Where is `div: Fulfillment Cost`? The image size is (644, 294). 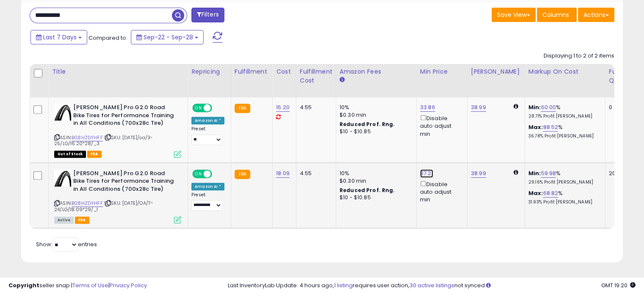
div: Fulfillment Cost is located at coordinates (316, 76).